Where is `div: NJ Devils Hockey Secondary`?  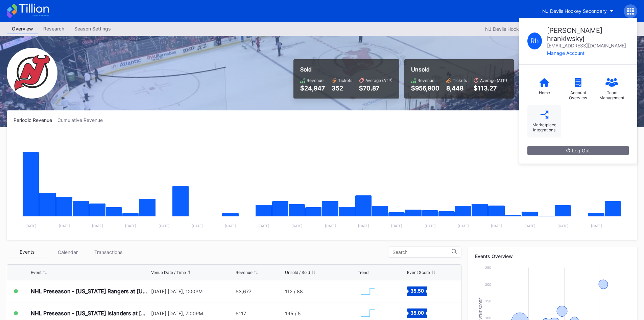
div: NJ Devils Hockey Secondary is located at coordinates (574, 11).